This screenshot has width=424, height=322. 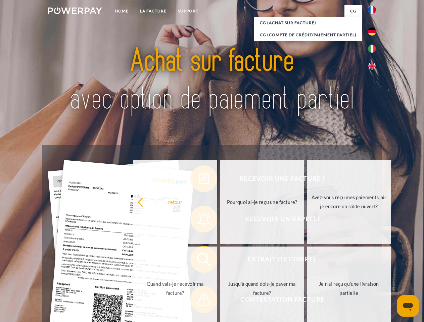 I want to click on a: CG, so click(x=353, y=11).